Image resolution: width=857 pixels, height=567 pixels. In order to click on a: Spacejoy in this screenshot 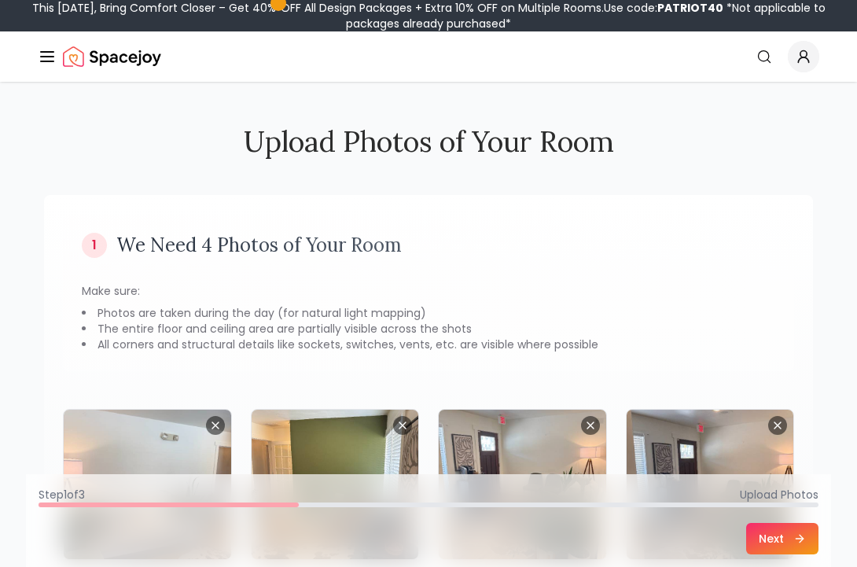, I will do `click(112, 57)`.